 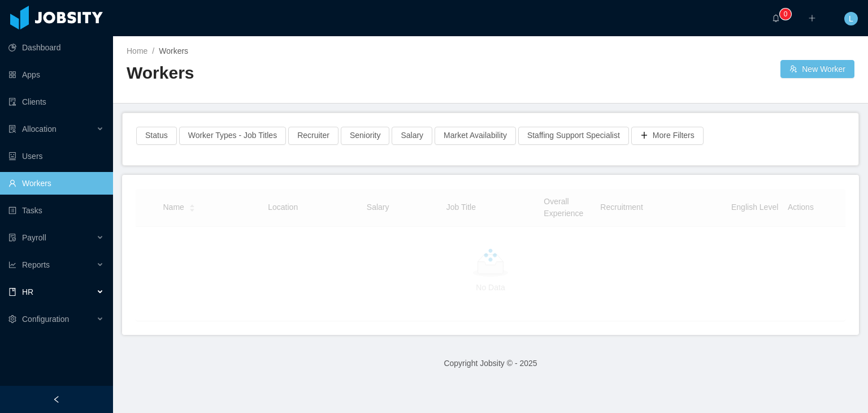 I want to click on span: L, so click(x=851, y=18).